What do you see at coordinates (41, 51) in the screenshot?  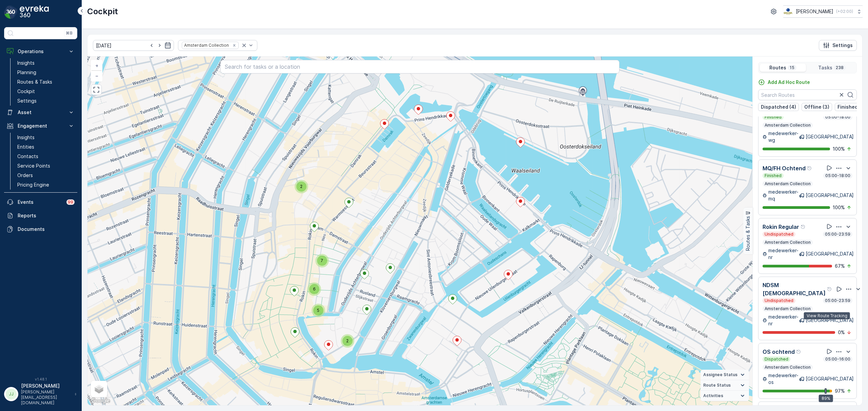 I see `button: Operations` at bounding box center [41, 51].